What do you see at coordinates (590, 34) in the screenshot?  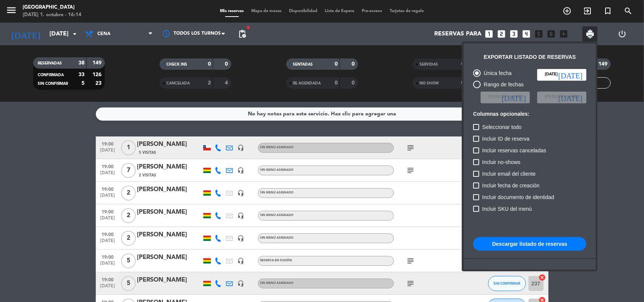 I see `span: print` at bounding box center [590, 34].